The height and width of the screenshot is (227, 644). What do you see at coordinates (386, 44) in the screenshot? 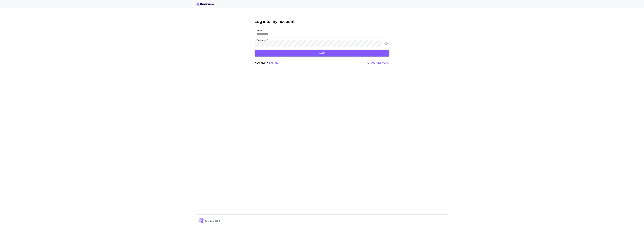
I see `button: toggle password visibility` at bounding box center [386, 44].